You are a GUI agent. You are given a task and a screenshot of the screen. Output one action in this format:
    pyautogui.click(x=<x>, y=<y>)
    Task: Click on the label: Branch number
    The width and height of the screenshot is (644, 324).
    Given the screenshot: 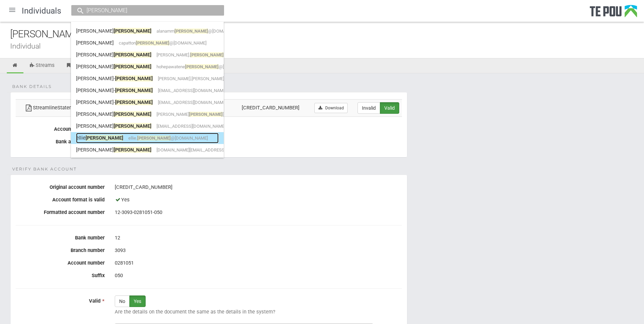 What is the action you would take?
    pyautogui.click(x=60, y=249)
    